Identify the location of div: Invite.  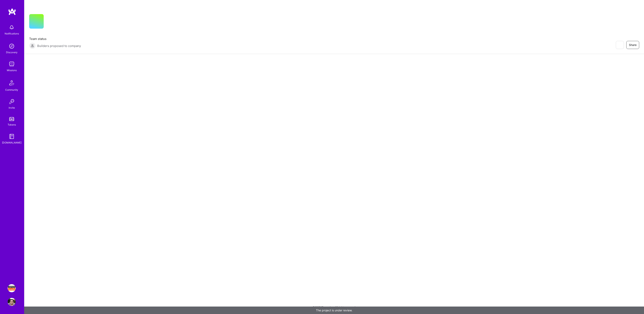
(11, 108).